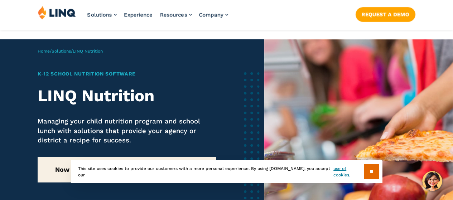 The image size is (453, 200). Describe the element at coordinates (138, 15) in the screenshot. I see `span: Experience` at that location.